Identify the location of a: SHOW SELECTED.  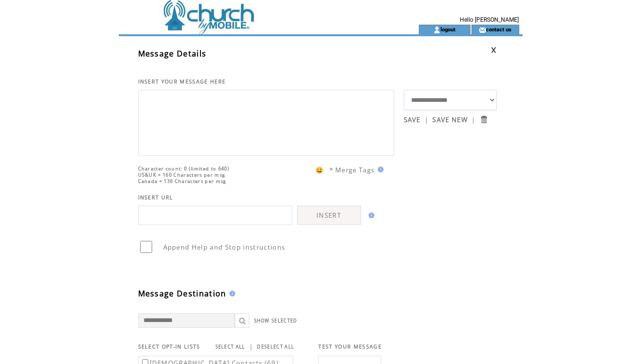
(276, 320).